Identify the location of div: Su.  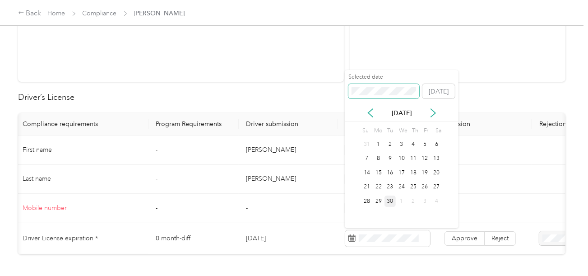
(365, 131).